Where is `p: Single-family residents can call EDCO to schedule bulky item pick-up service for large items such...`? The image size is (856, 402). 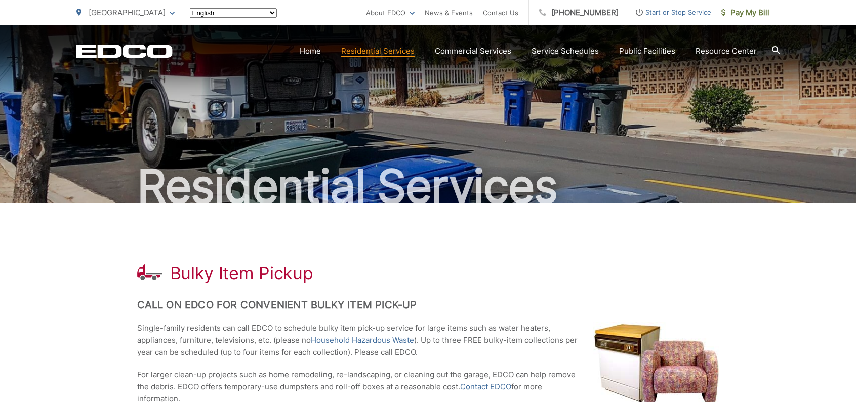 p: Single-family residents can call EDCO to schedule bulky item pick-up service for large items such... is located at coordinates (428, 340).